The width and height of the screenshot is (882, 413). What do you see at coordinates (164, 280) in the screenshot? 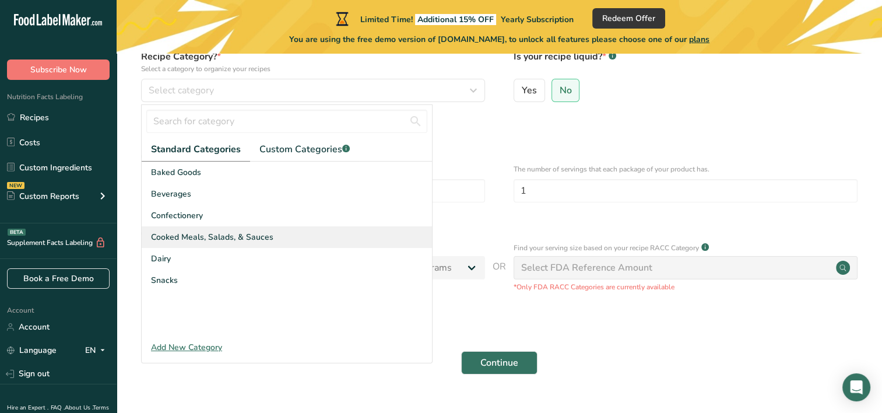
I see `span: Snacks` at bounding box center [164, 280].